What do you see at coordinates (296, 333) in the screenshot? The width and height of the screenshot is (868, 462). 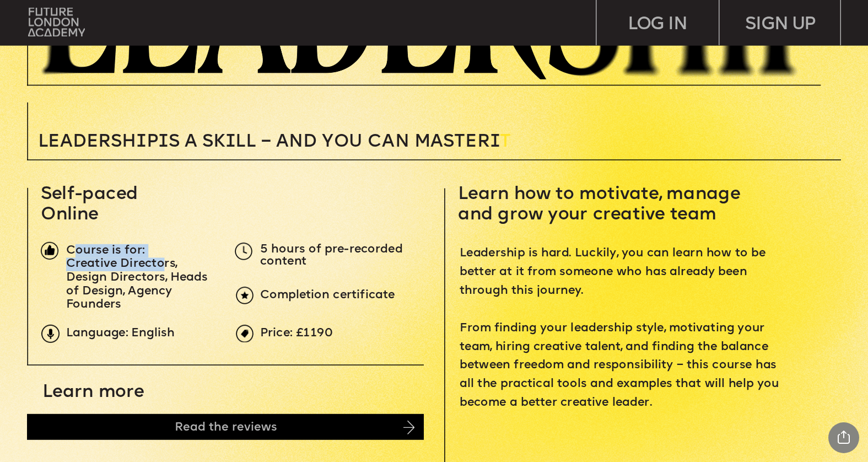 I see `span: Price: £1190` at bounding box center [296, 333].